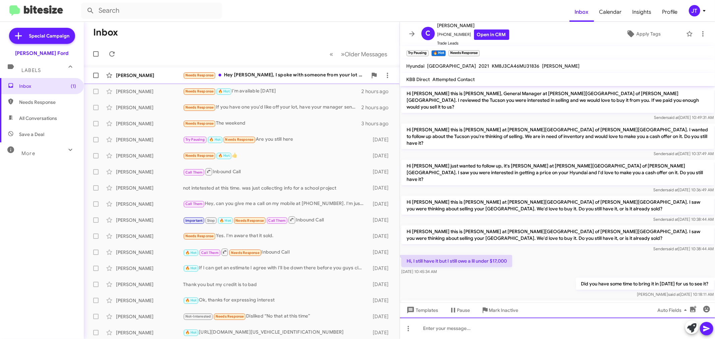  Describe the element at coordinates (194, 221) in the screenshot. I see `span: Important` at that location.